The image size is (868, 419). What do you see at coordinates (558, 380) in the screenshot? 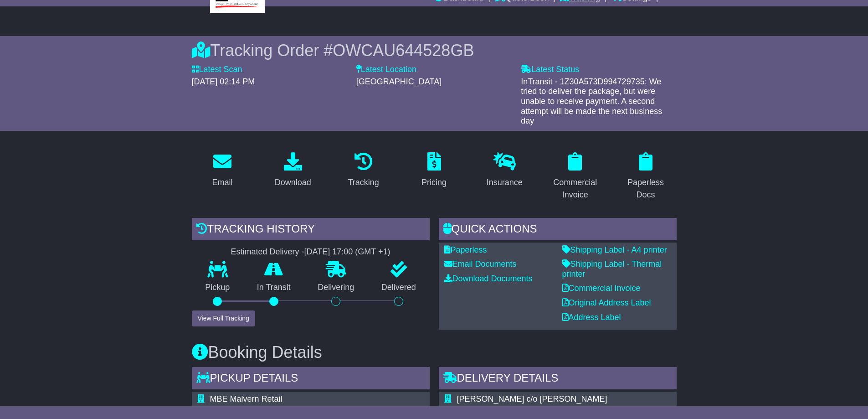
I see `div: Delivery Details` at bounding box center [558, 380].